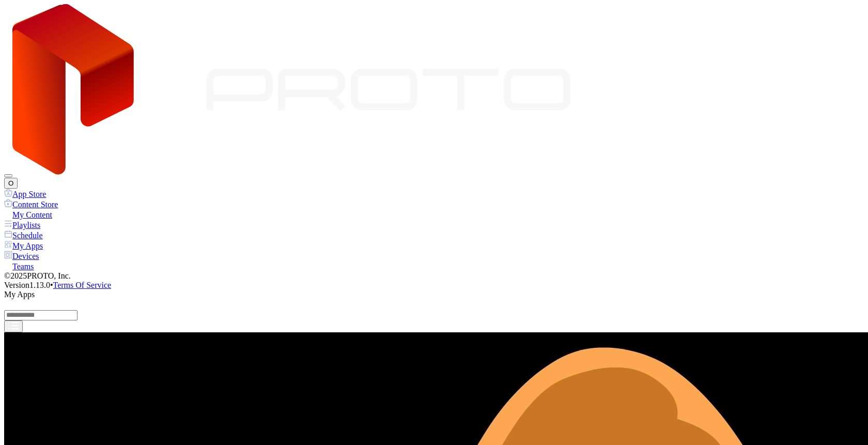  I want to click on div: Schedule, so click(434, 235).